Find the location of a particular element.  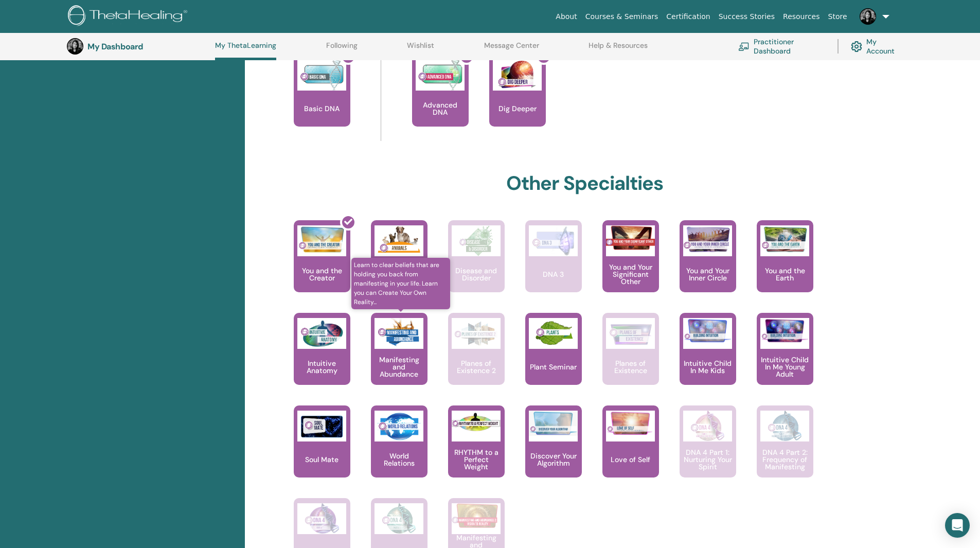

a: Love of Self Love of Self is located at coordinates (631, 452).